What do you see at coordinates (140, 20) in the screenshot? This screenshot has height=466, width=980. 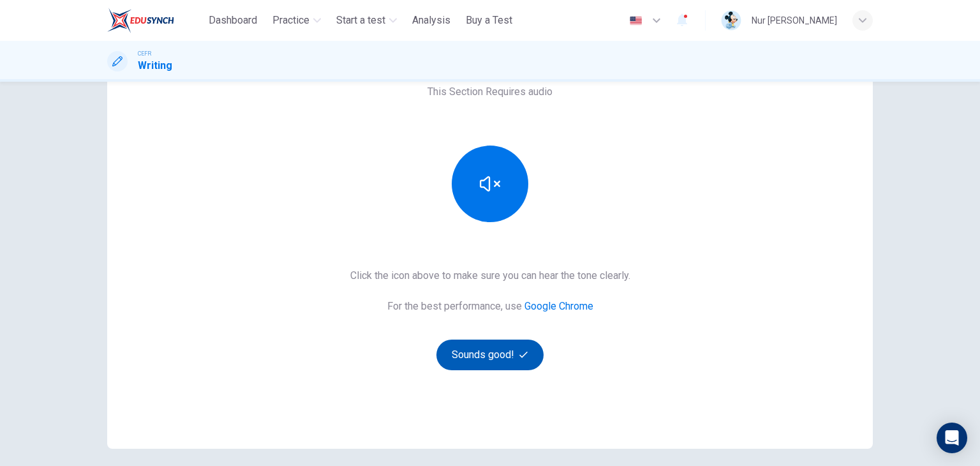 I see `img: ELTC logo` at bounding box center [140, 20].